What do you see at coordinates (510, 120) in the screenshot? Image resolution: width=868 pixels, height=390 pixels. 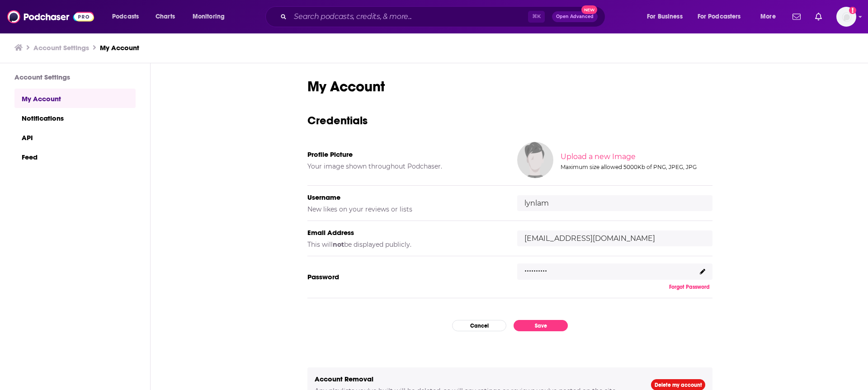 I see `h3: Credentials` at bounding box center [510, 120].